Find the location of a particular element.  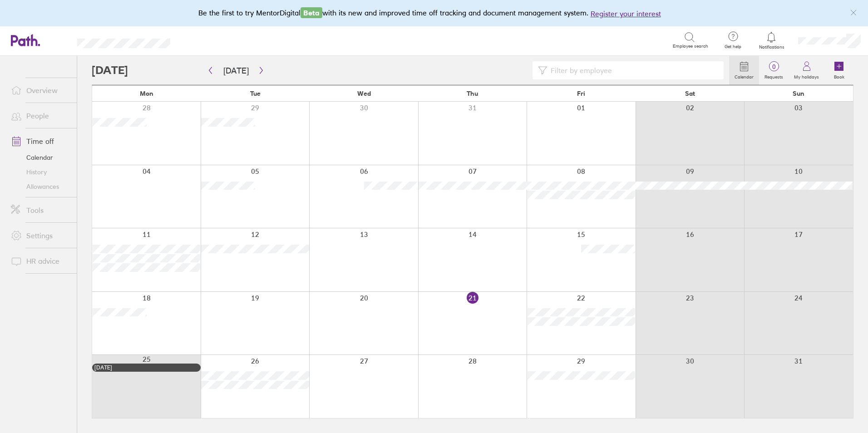

a: Tools is located at coordinates (40, 210).